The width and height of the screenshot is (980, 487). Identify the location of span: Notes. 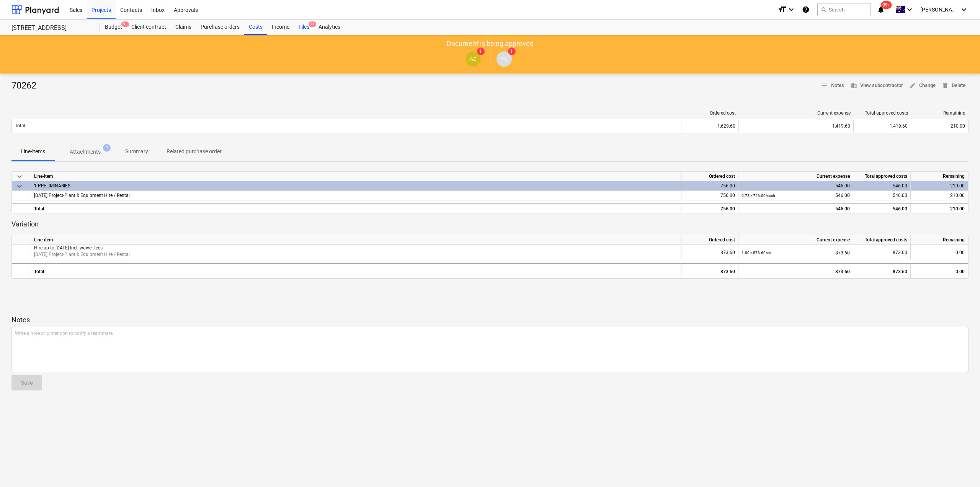
(832, 85).